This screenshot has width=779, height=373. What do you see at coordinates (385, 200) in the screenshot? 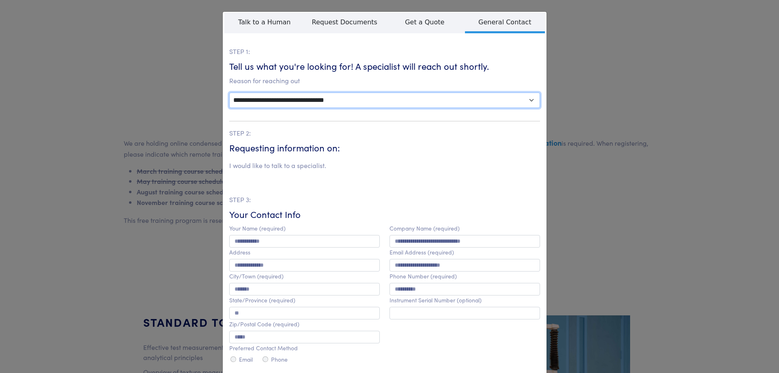
I see `p: STEP 3:` at bounding box center [385, 200].